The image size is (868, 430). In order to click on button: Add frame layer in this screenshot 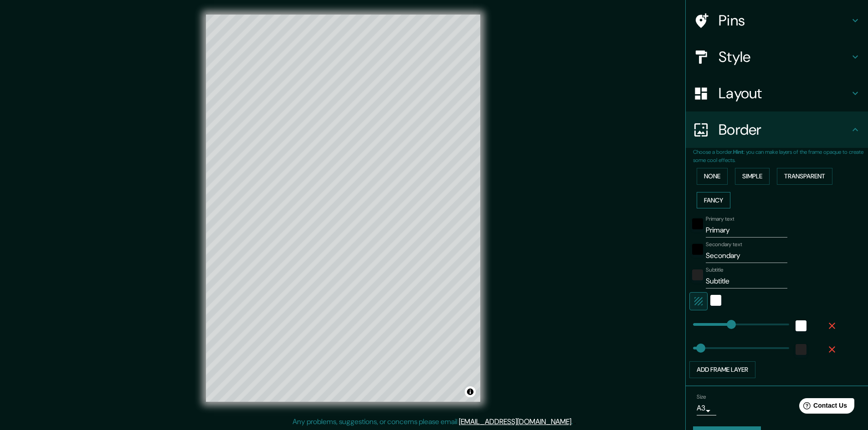, I will do `click(721, 370)`.